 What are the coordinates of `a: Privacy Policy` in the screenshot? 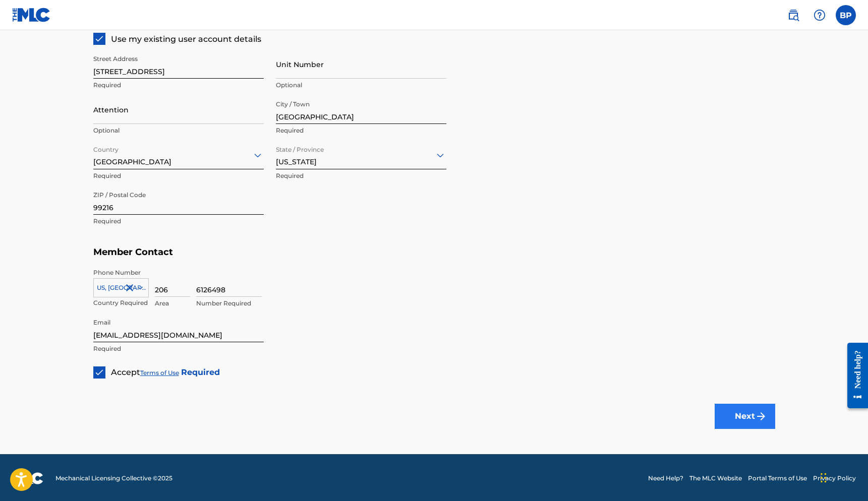 It's located at (834, 479).